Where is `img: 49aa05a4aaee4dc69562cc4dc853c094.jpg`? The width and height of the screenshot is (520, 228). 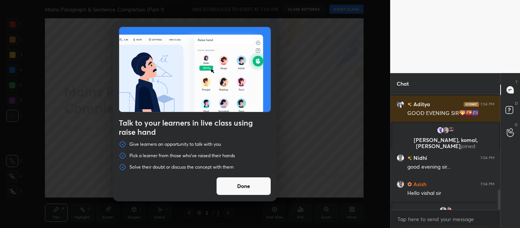
img: 49aa05a4aaee4dc69562cc4dc853c094.jpg is located at coordinates (440, 130).